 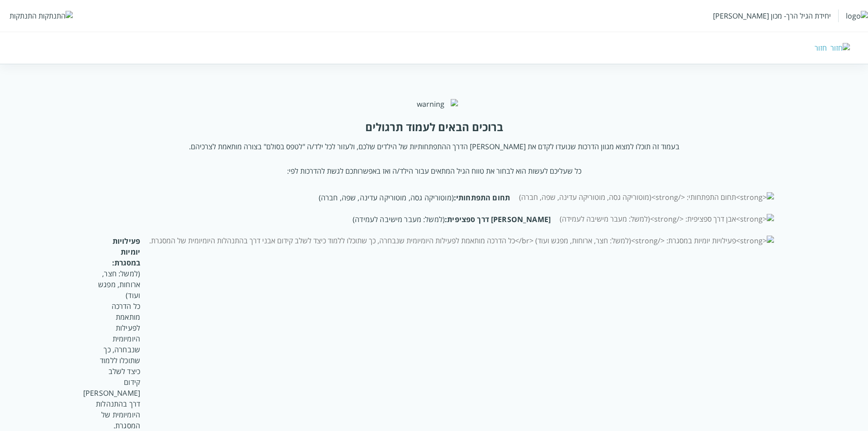 I want to click on img: <strong>פעילויות יומיות במסגרת: </strong>(למשל: חצר, ארוחות, מפגש ועוד) <br/>כל הדרכה מותאמת לפעי..., so click(x=462, y=240).